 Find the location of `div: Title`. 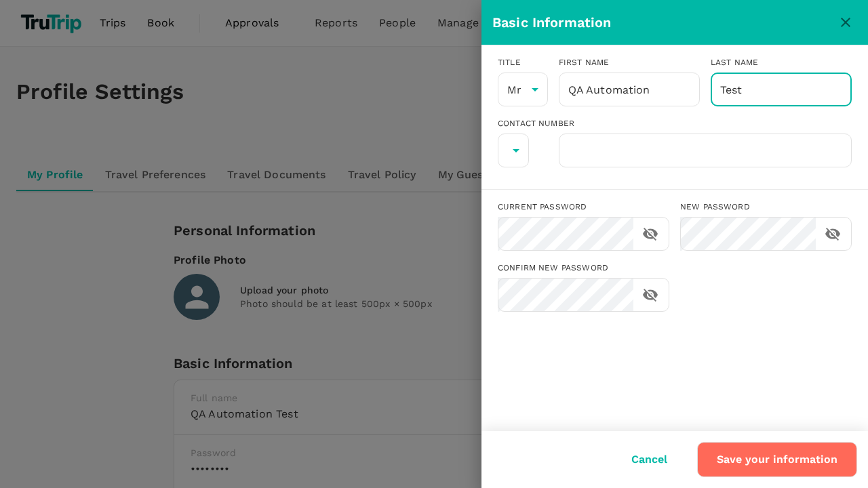

div: Title is located at coordinates (522, 63).